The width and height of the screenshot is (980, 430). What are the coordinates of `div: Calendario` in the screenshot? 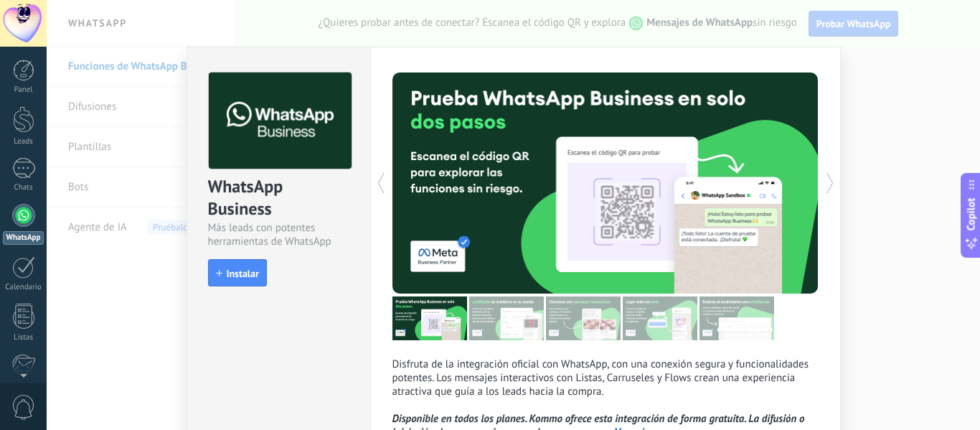 It's located at (23, 288).